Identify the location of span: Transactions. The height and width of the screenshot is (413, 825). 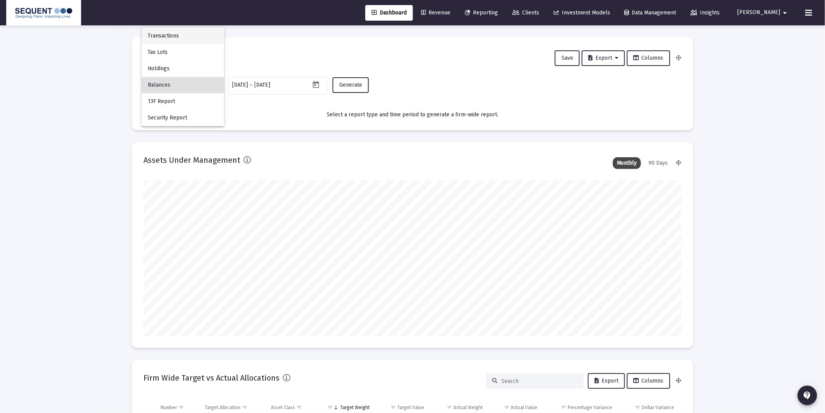
(183, 36).